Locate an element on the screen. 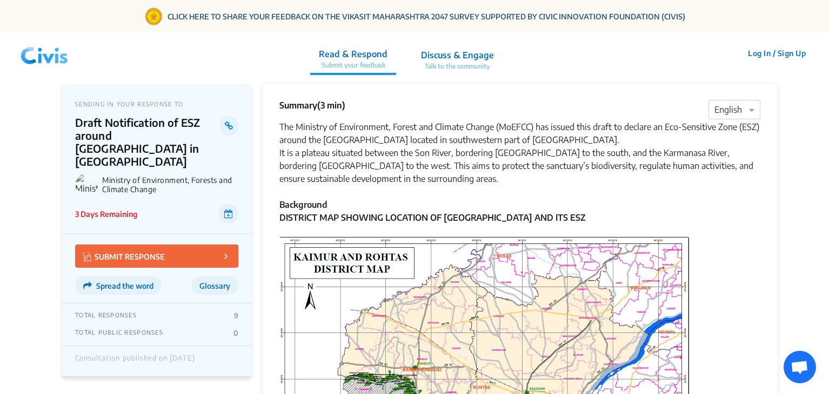  p: Ministry of Environment, Forests and Climate Change is located at coordinates (170, 185).